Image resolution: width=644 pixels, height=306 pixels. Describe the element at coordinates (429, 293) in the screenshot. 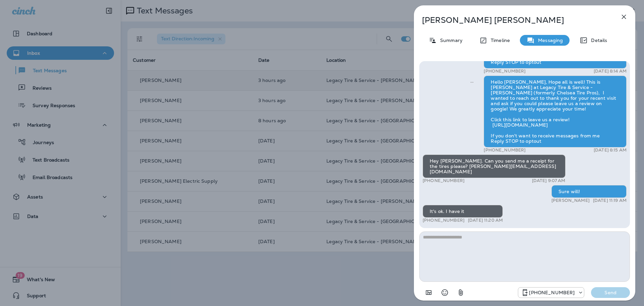

I see `button: Add in a premade template` at that location.